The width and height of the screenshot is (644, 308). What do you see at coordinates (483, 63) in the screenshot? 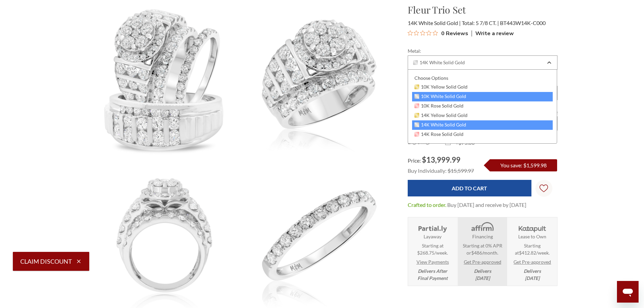
I see `div: Combobox` at bounding box center [483, 63].